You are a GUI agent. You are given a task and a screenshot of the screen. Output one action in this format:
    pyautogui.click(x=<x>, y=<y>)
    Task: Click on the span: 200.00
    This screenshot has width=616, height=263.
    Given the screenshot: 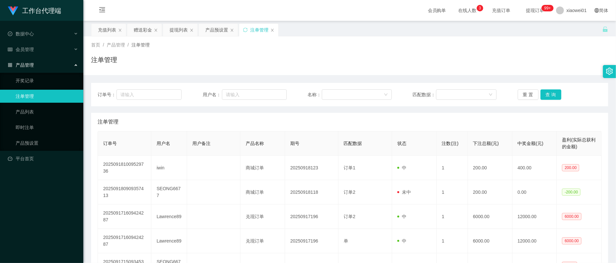 What is the action you would take?
    pyautogui.click(x=571, y=168)
    